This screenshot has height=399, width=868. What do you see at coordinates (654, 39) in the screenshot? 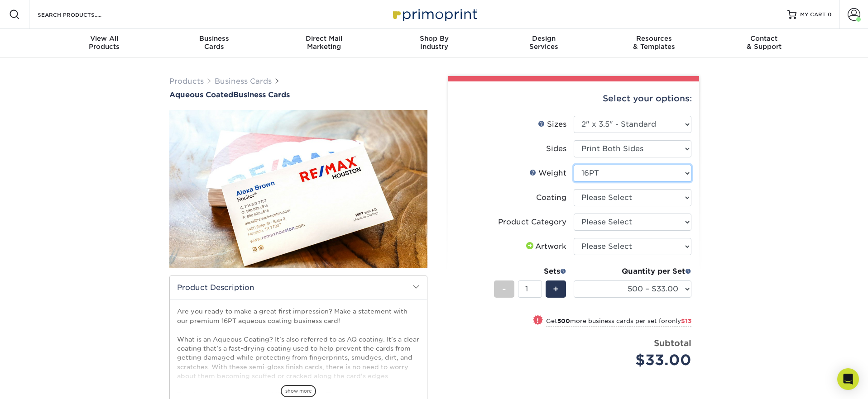
I see `span: Resources` at bounding box center [654, 39].